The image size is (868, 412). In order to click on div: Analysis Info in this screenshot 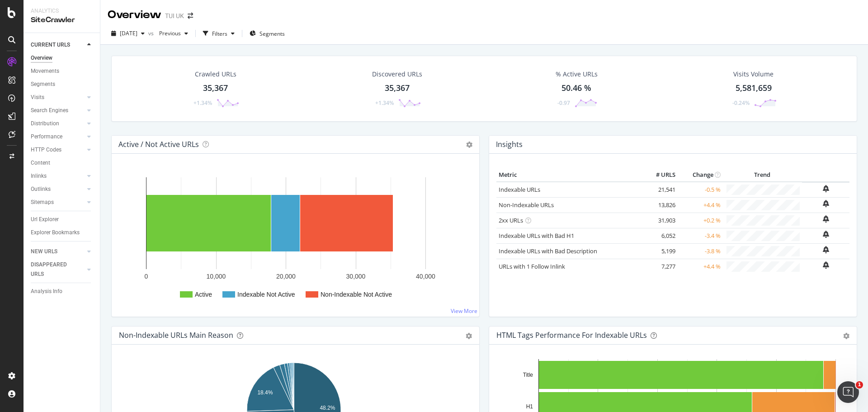, I will do `click(46, 291)`.